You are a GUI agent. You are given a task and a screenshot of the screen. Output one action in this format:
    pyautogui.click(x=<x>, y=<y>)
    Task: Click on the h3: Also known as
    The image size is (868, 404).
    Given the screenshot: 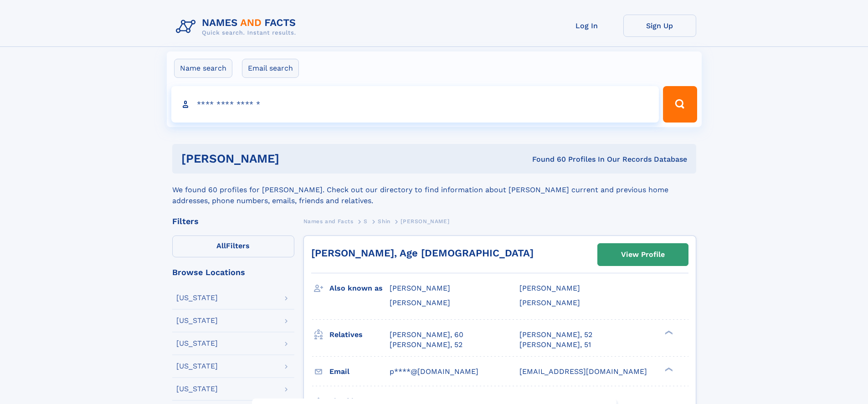 What is the action you would take?
    pyautogui.click(x=360, y=288)
    